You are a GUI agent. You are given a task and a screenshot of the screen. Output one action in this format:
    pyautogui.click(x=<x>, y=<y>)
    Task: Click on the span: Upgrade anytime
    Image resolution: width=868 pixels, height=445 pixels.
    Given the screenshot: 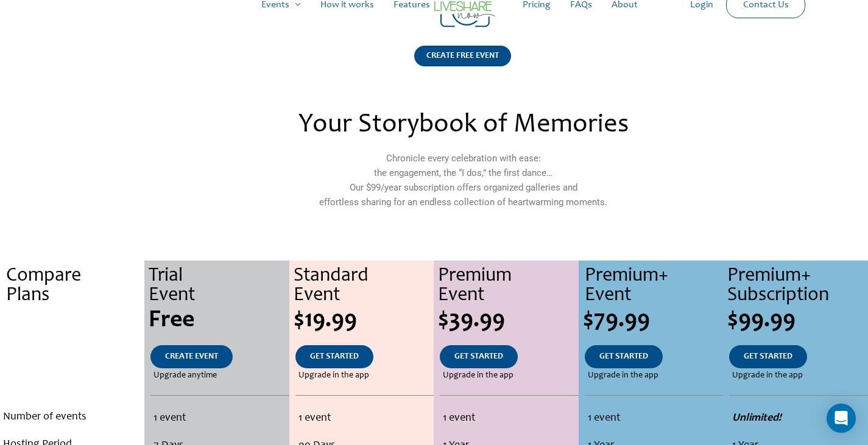 What is the action you would take?
    pyautogui.click(x=185, y=376)
    